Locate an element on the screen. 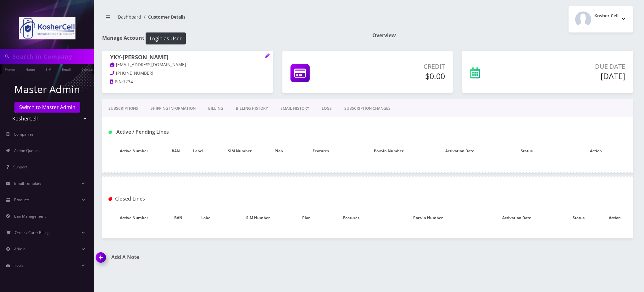 The width and height of the screenshot is (644, 292). a: LOGS is located at coordinates (326, 108).